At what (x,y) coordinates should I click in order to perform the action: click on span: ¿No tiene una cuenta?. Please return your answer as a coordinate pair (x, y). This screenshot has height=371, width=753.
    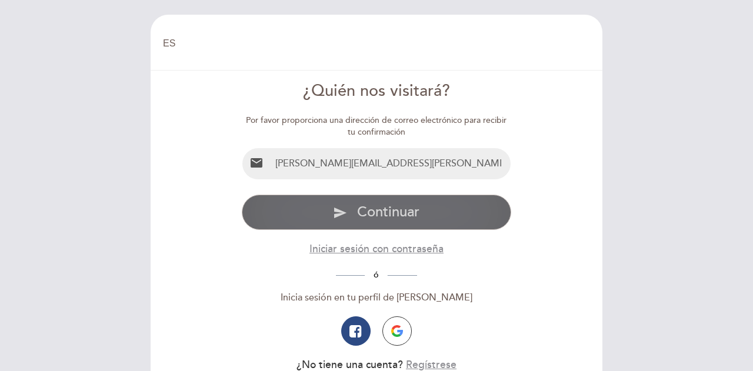
    Looking at the image, I should click on (350, 365).